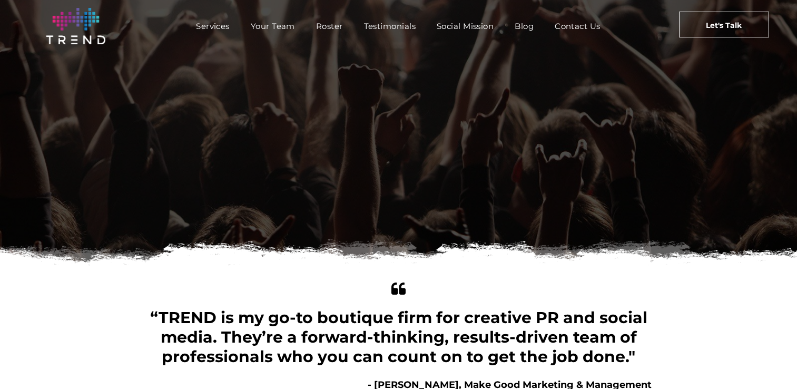 Image resolution: width=797 pixels, height=389 pixels. I want to click on a: Contact Us, so click(577, 26).